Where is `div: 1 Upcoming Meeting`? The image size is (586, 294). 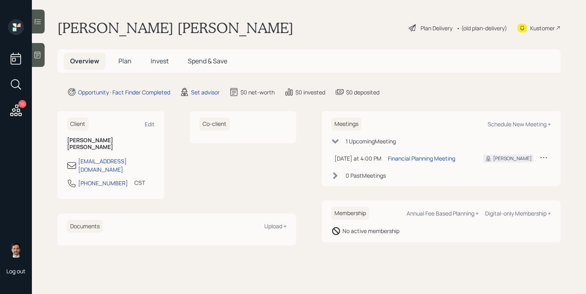 div: 1 Upcoming Meeting is located at coordinates (371, 141).